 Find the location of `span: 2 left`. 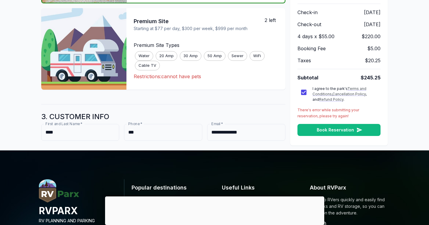

span: 2 left is located at coordinates (272, 20).